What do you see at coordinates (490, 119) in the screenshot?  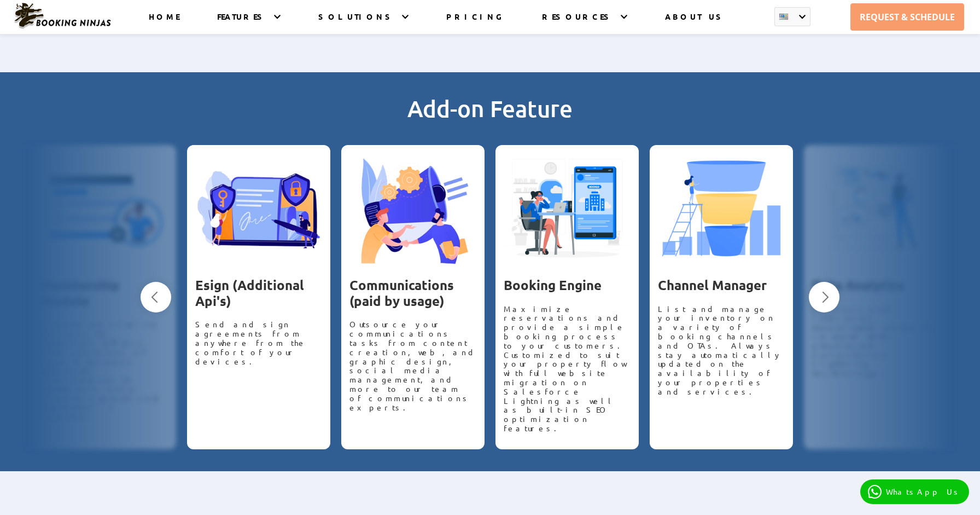 I see `h2: Add-on Feature` at bounding box center [490, 119].